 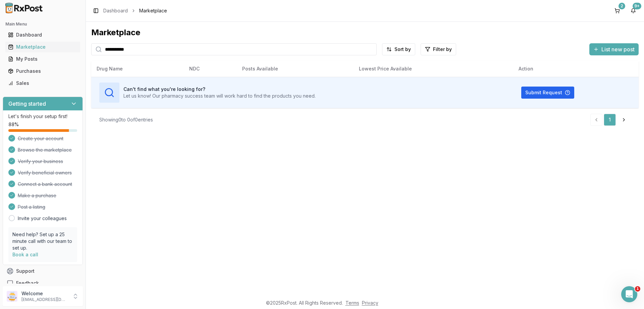 What do you see at coordinates (637, 289) in the screenshot?
I see `span: 1` at bounding box center [637, 289].